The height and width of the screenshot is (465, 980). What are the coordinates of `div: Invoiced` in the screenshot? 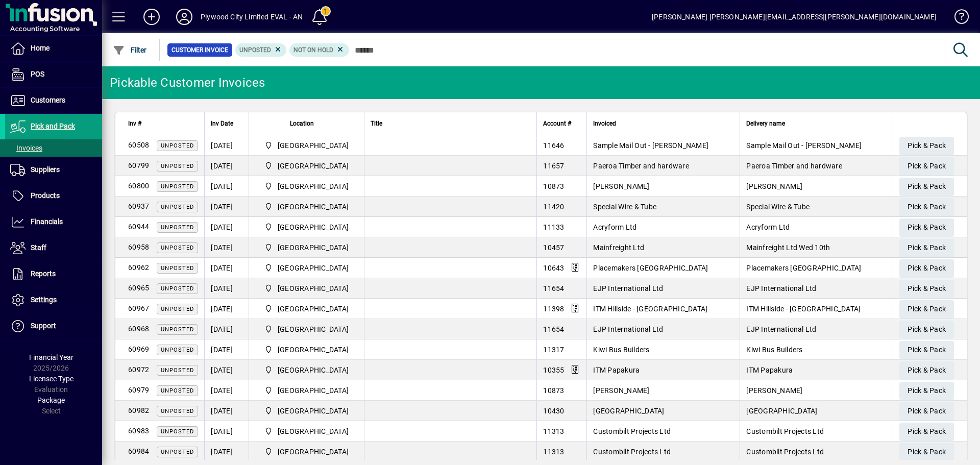 It's located at (663, 124).